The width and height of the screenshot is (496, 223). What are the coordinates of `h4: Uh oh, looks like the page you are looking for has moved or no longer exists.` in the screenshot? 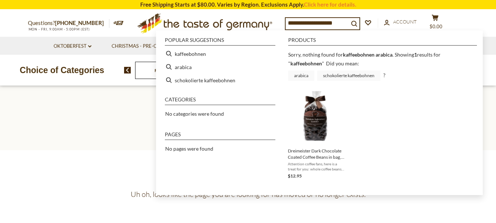 It's located at (248, 194).